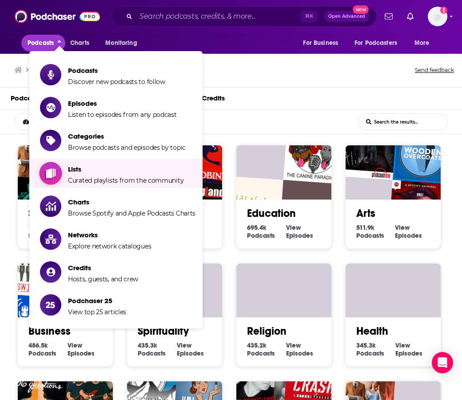 The width and height of the screenshot is (462, 400). I want to click on a: Religion, so click(267, 331).